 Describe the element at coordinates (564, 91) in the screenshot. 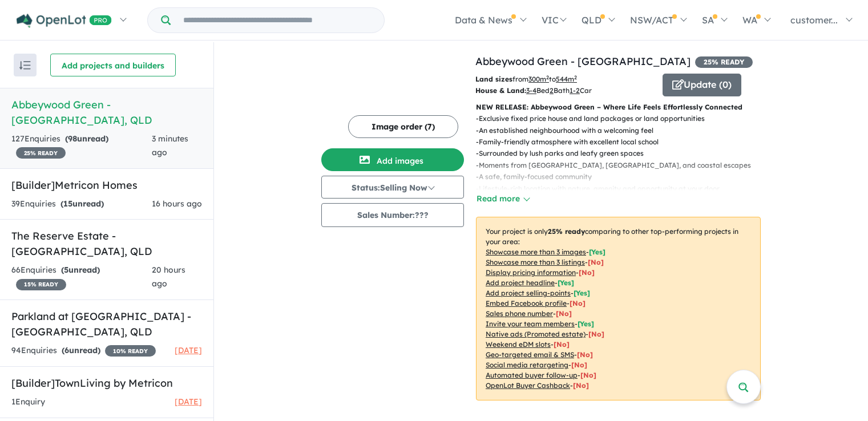

I see `p: Bed Bath Car` at that location.